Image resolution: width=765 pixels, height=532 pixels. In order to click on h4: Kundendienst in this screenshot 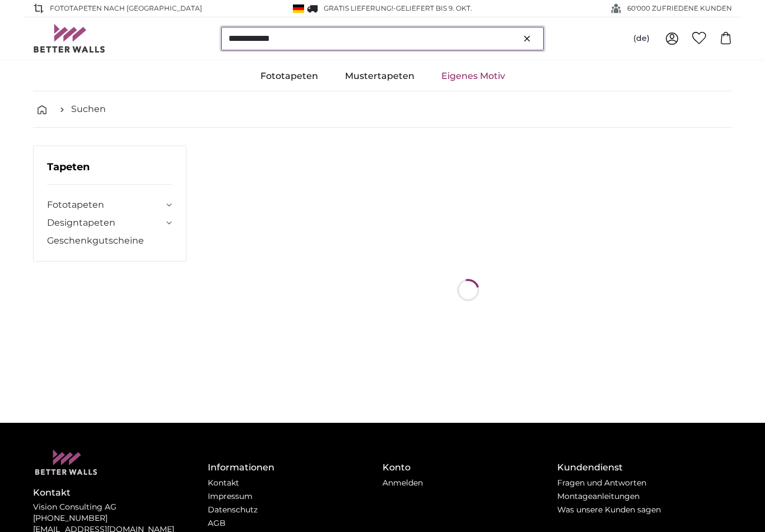, I will do `click(645, 468)`.